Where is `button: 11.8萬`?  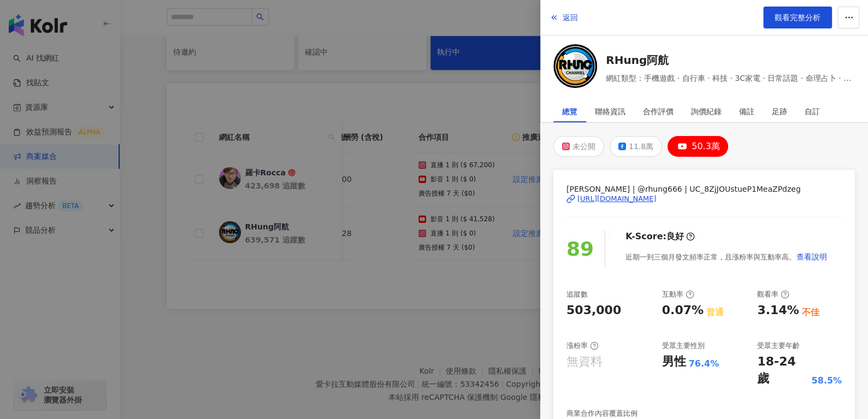
button: 11.8萬 is located at coordinates (636, 147).